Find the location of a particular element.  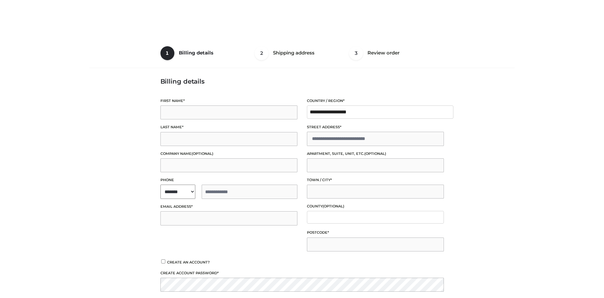

label: Email address is located at coordinates (229, 207).